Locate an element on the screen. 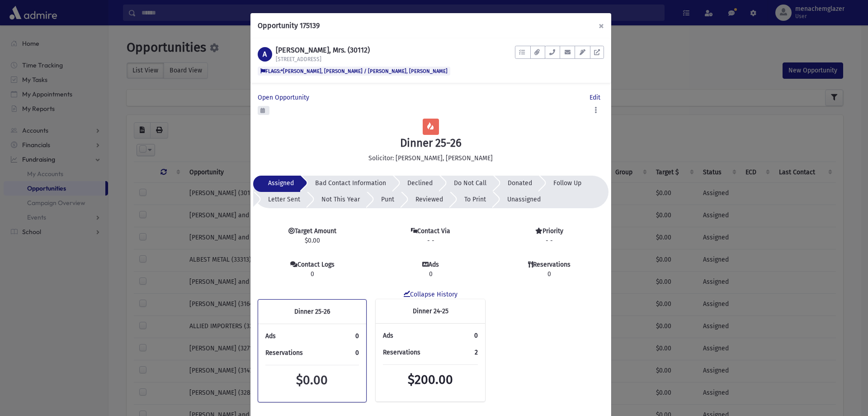  strong: Priority is located at coordinates (553, 231).